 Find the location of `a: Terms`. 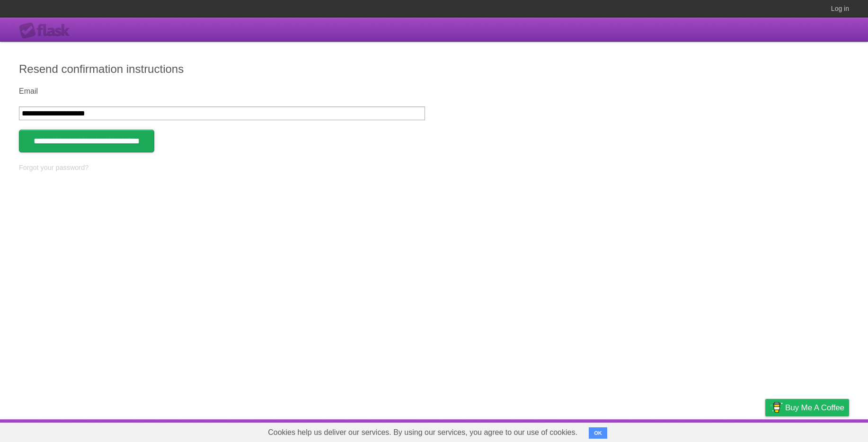

a: Terms is located at coordinates (731, 430).